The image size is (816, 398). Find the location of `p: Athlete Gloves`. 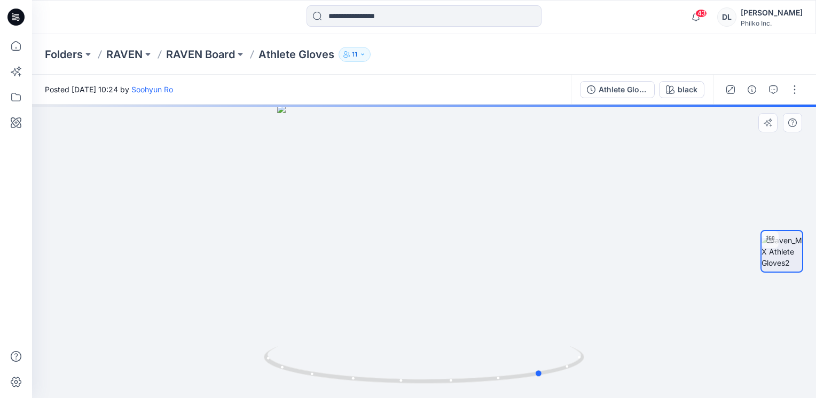

p: Athlete Gloves is located at coordinates (296, 54).